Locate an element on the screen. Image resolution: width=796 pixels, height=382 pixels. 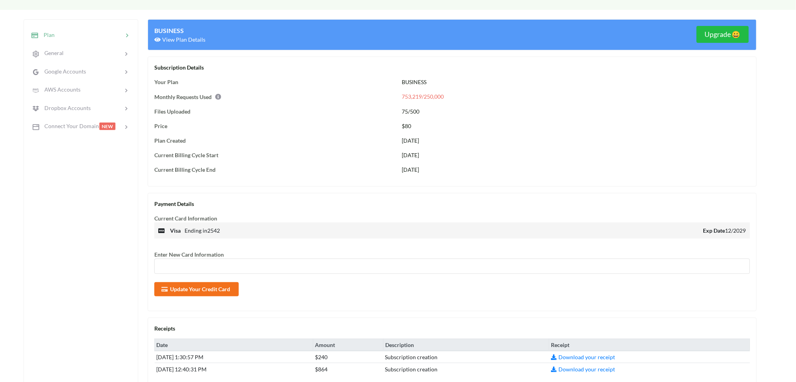
div: Your Plan is located at coordinates (273, 82).